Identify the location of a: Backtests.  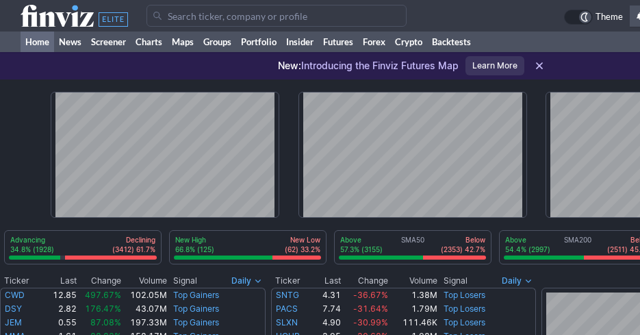
(451, 42).